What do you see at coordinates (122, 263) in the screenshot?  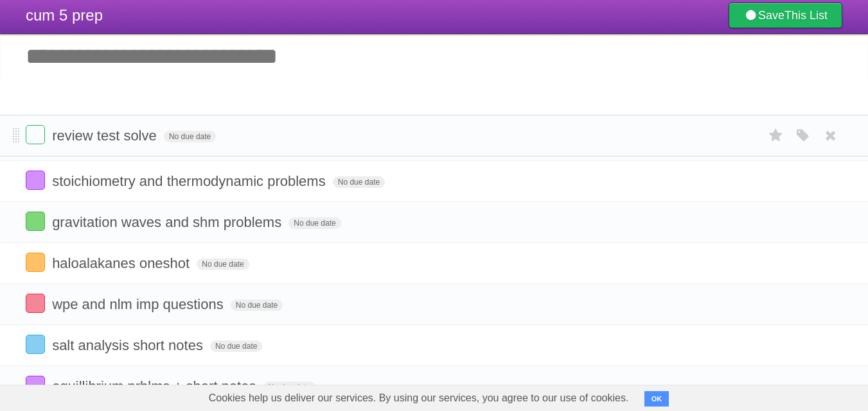 I see `span: haloalakanes oneshot` at bounding box center [122, 263].